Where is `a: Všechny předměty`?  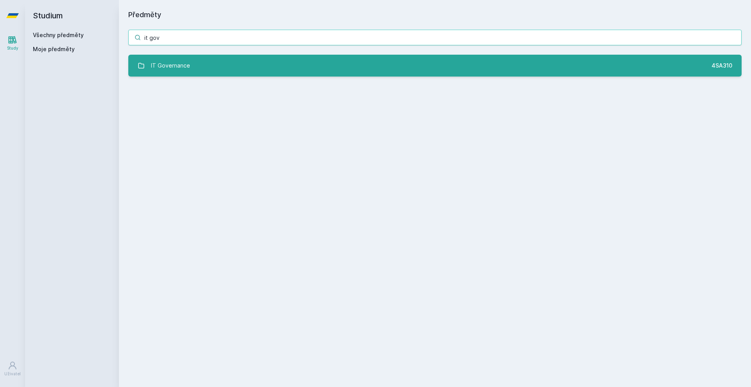 a: Všechny předměty is located at coordinates (58, 35).